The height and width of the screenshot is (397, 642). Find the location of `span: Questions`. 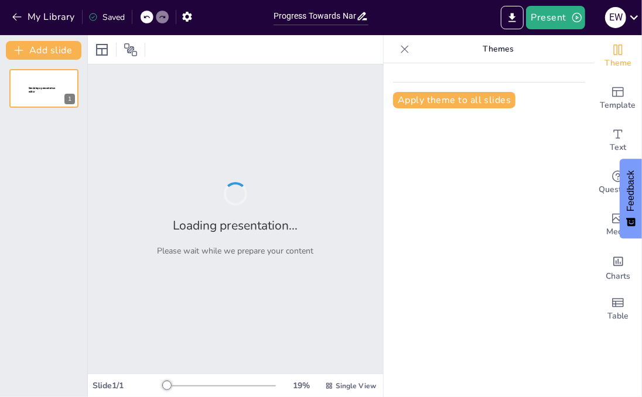

span: Questions is located at coordinates (618, 190).